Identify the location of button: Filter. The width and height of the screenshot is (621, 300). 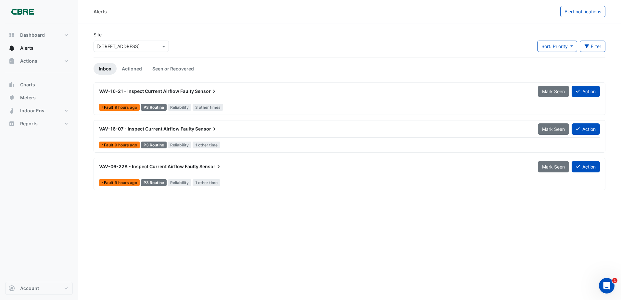
(593, 46).